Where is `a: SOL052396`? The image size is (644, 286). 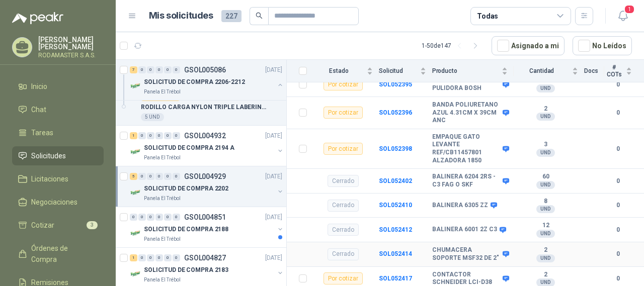
a: SOL052396 is located at coordinates (395, 113).